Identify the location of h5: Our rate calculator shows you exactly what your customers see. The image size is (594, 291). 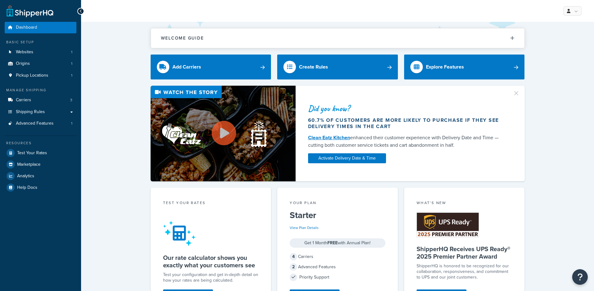
(211, 262).